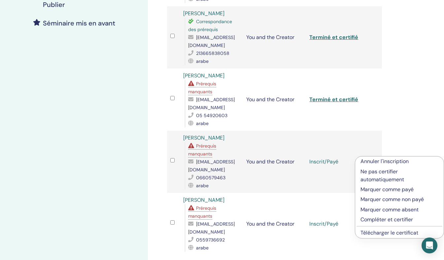 The image size is (444, 260). What do you see at coordinates (400, 175) in the screenshot?
I see `p: Ne pas certifier automatiquement` at bounding box center [400, 175].